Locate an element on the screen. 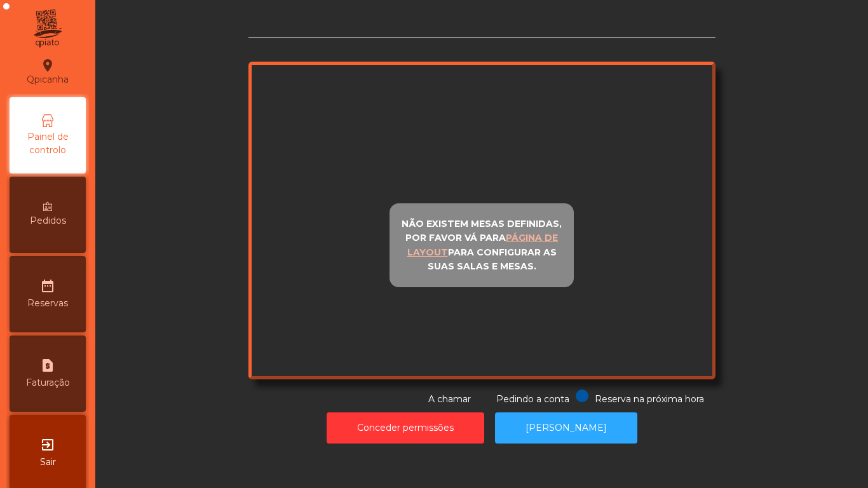 This screenshot has height=488, width=868. button: Conceder permissões is located at coordinates (406, 428).